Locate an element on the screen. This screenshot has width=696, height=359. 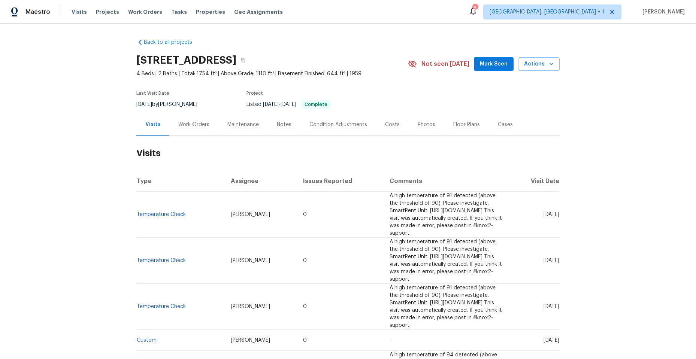
span: Properties is located at coordinates (211, 12).